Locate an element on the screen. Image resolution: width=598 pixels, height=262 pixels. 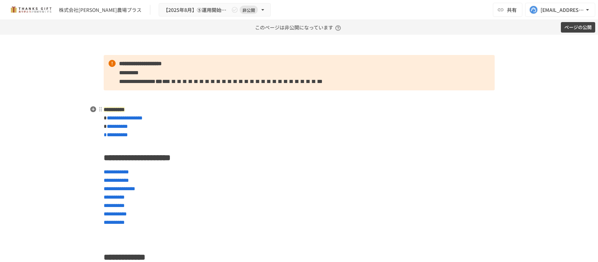
button: ページの公開 is located at coordinates (578, 27).